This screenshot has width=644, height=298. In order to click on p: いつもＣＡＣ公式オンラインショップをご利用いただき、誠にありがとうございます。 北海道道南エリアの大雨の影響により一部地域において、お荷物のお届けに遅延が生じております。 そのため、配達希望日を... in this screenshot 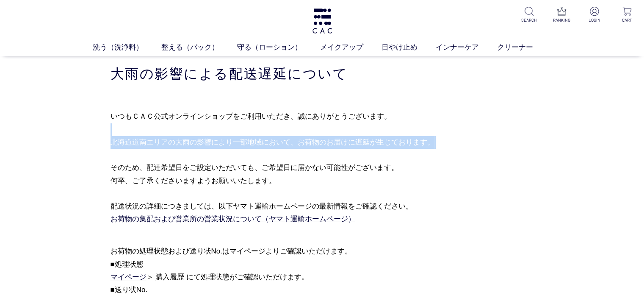, I will do `click(322, 174)`.